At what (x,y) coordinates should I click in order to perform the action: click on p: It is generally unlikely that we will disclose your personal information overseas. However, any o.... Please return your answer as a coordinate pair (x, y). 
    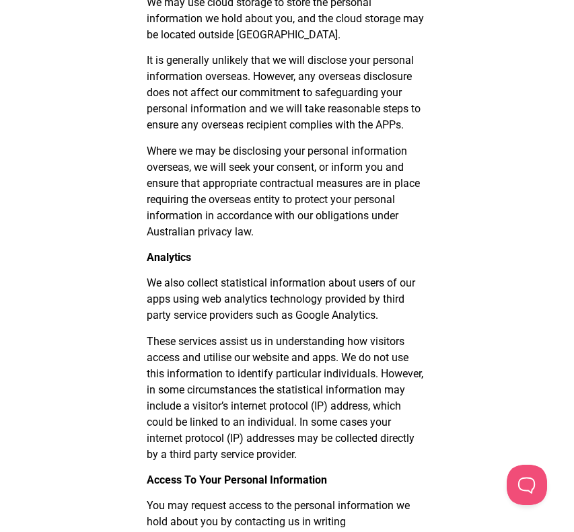
    Looking at the image, I should click on (287, 93).